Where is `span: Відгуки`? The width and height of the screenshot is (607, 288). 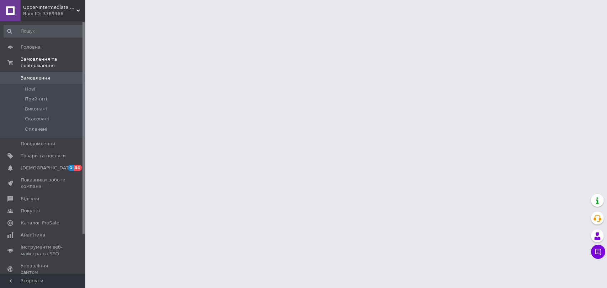 span: Відгуки is located at coordinates (30, 199).